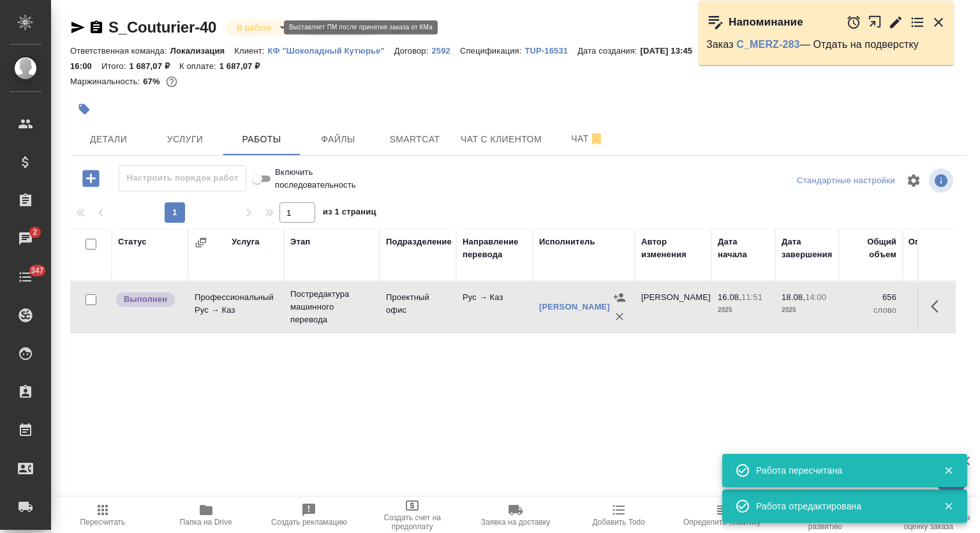 The width and height of the screenshot is (980, 533). I want to click on p: 14:00, so click(815, 296).